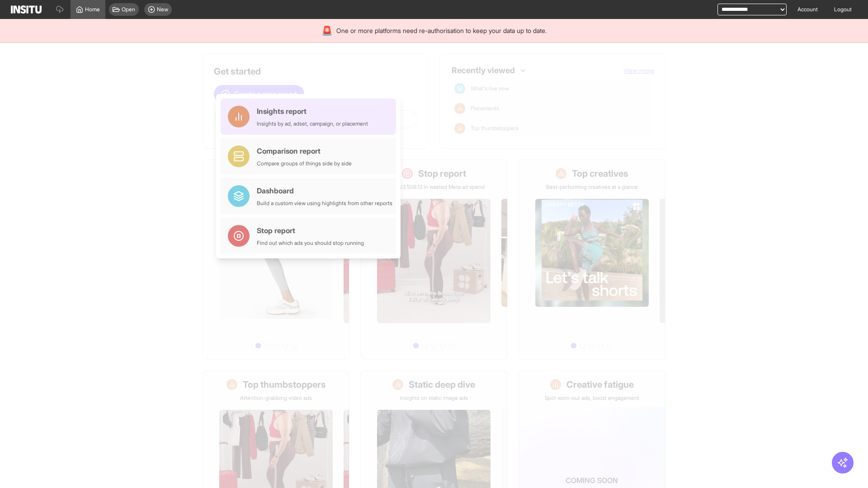 This screenshot has height=488, width=868. What do you see at coordinates (162, 10) in the screenshot?
I see `span: New` at bounding box center [162, 10].